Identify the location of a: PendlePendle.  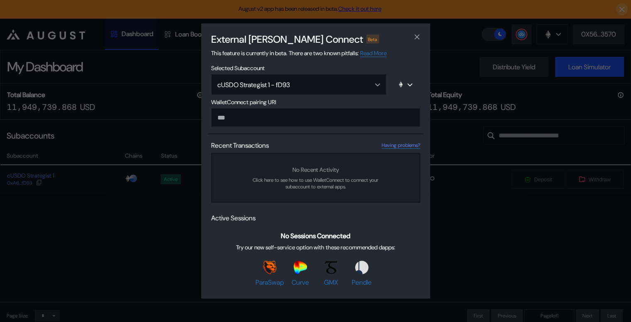
(362, 273).